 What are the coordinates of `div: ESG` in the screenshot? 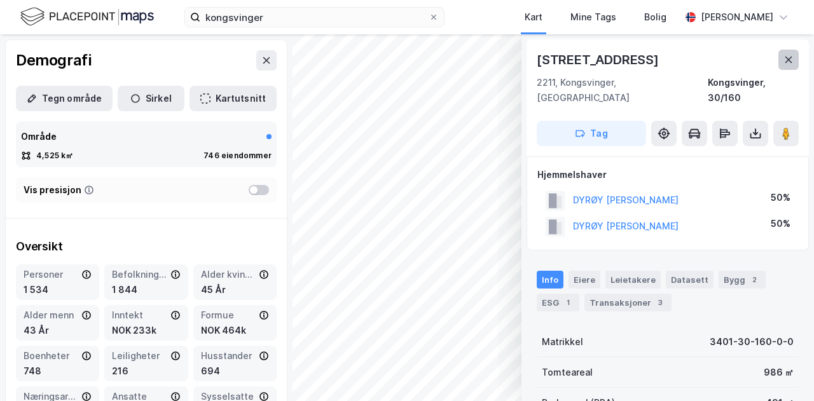 It's located at (558, 303).